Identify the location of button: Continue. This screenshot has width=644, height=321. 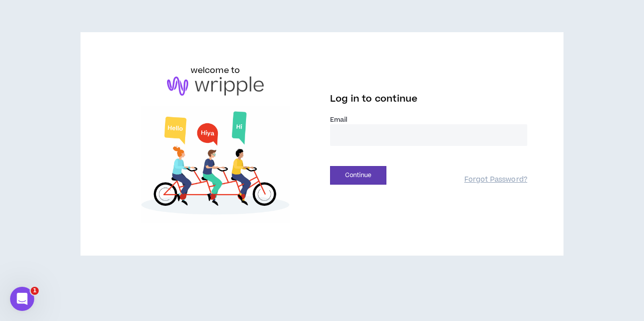
(358, 176).